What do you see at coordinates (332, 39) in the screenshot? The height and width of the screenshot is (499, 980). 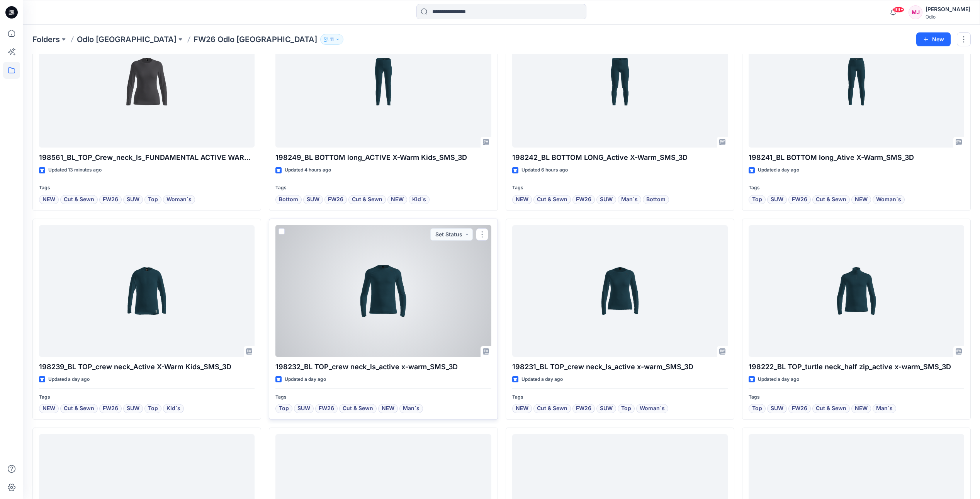 I see `button: 11` at bounding box center [332, 39].